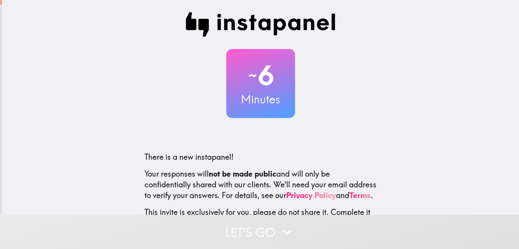  What do you see at coordinates (311, 195) in the screenshot?
I see `a: Privacy Policy` at bounding box center [311, 195].